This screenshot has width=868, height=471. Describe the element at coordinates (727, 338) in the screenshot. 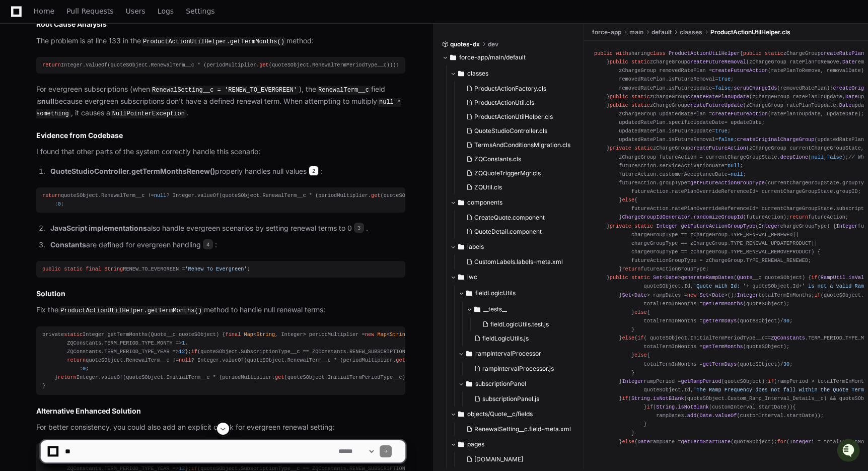

I see `span: InitialTermPeriodType__c` at that location.